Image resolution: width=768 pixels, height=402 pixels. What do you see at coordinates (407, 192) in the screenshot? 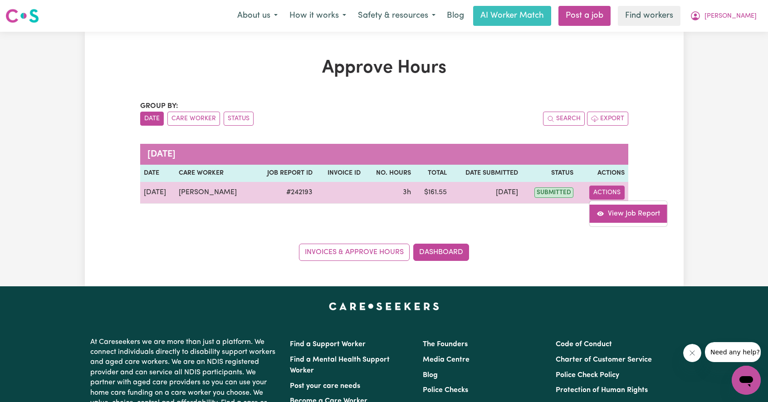
I see `span: 3 hours` at bounding box center [407, 192].